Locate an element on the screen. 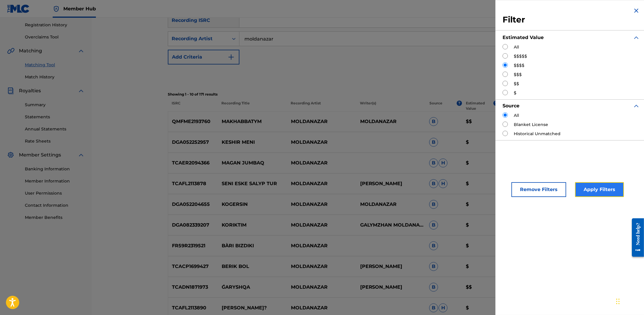 The image size is (644, 315). img: Royalties is located at coordinates (11, 91).